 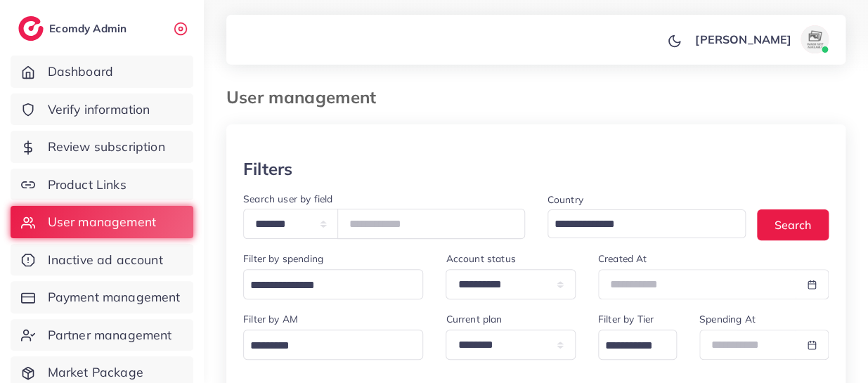 I want to click on a: Dashboard, so click(x=102, y=72).